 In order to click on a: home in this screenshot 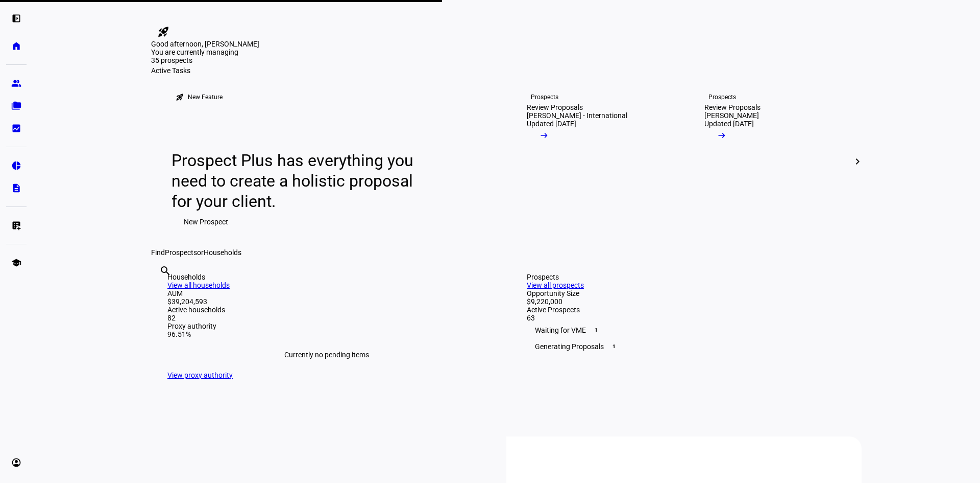, I will do `click(16, 46)`.